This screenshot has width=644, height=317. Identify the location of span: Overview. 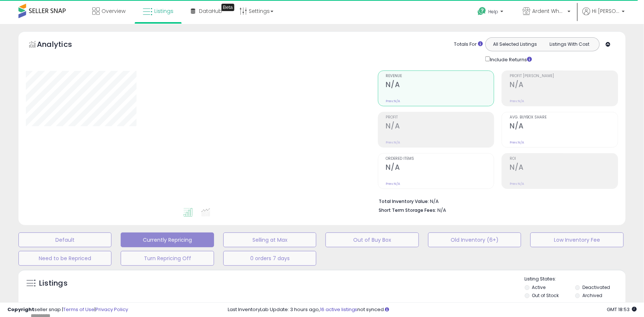
(114, 11).